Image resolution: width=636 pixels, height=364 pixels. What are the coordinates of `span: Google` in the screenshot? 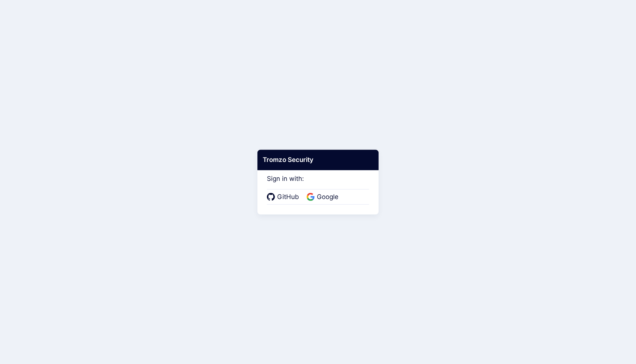 It's located at (328, 197).